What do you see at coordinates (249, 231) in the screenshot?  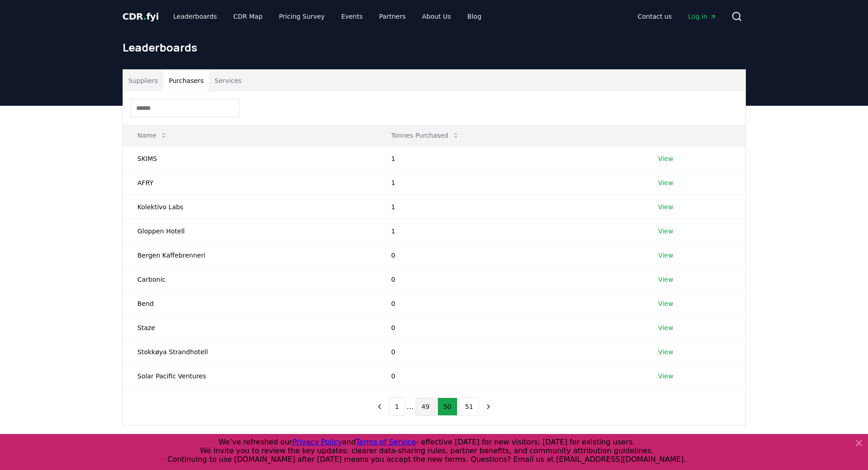 I see `td: Gloppen Hotell` at bounding box center [249, 231].